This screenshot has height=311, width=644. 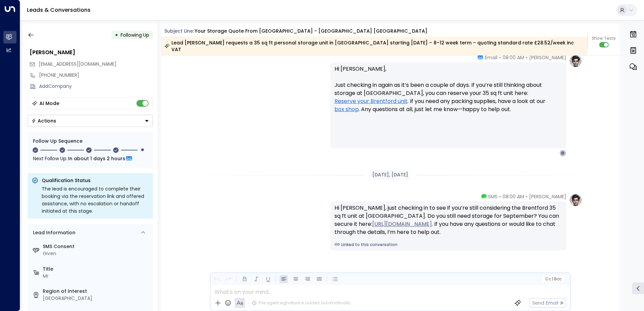 What do you see at coordinates (58, 10) in the screenshot?
I see `a: Leads & Conversations` at bounding box center [58, 10].